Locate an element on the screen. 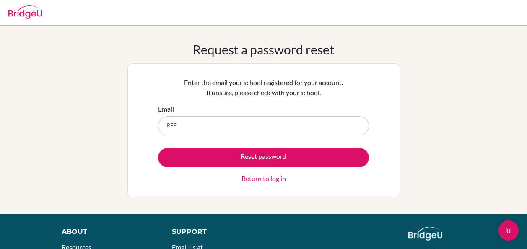  p: Enter the email your school registered for your account. If unsure, please check with your school. is located at coordinates (263, 88).